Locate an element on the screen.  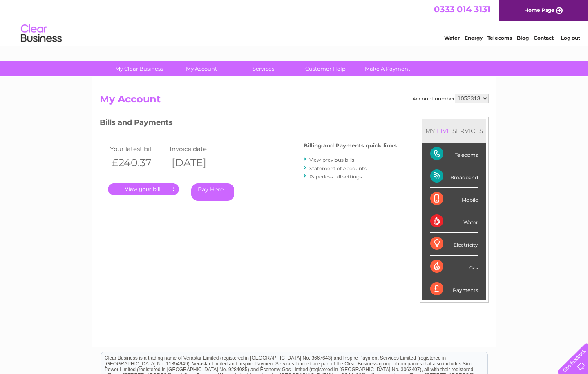
a: My Clear Business is located at coordinates (139, 69).